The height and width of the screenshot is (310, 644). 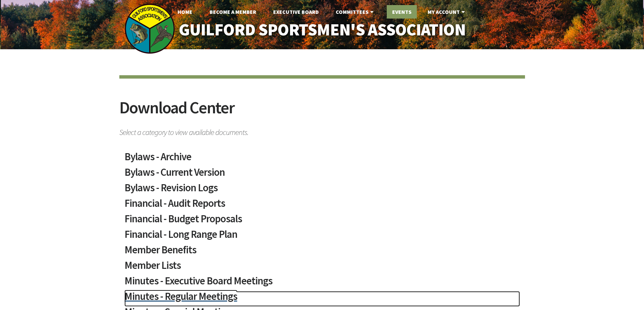 I want to click on a: Minutes - Executive Board Meetings, so click(x=322, y=283).